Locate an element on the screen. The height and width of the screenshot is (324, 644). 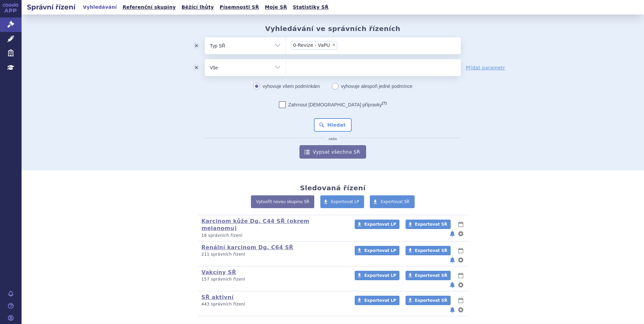
a: Vakcíny SŘ is located at coordinates (219, 272).